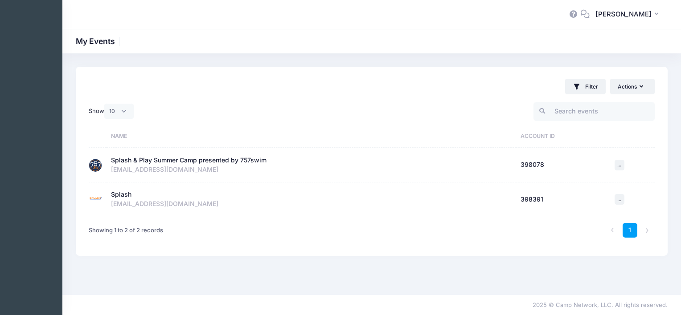 The width and height of the screenshot is (681, 315). I want to click on td: 398078, so click(563, 165).